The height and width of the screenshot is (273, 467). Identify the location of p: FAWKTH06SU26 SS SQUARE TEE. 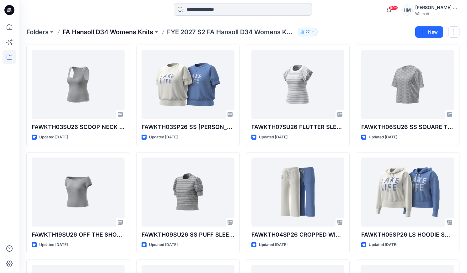
(408, 127).